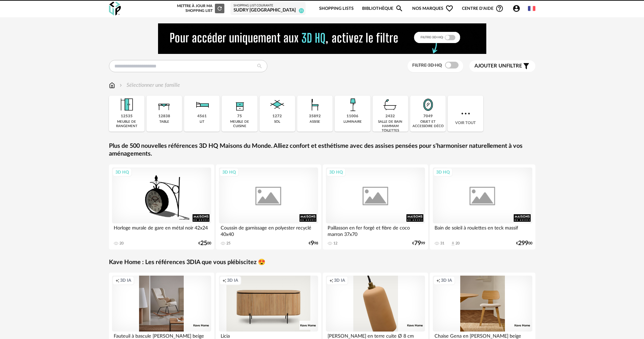  What do you see at coordinates (162, 207) in the screenshot?
I see `a: 3D HQ Horloge murale de gare en métal noir 42x24 20 €2500` at bounding box center [162, 207].